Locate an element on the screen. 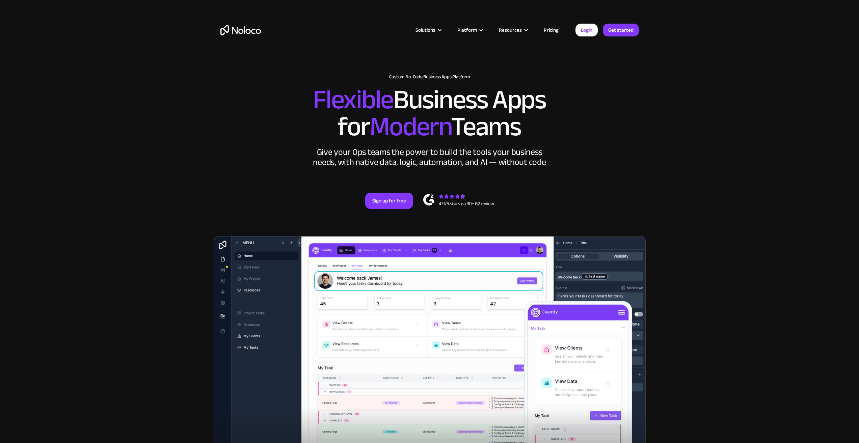 The image size is (859, 443). a: Pricing is located at coordinates (551, 30).